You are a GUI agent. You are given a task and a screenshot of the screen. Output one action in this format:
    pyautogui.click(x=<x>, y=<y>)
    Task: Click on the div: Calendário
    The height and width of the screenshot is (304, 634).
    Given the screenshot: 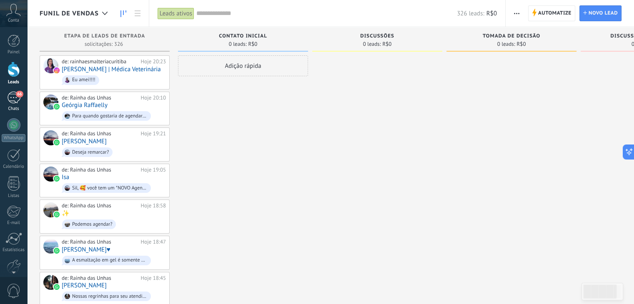 What is the action you would take?
    pyautogui.click(x=14, y=167)
    